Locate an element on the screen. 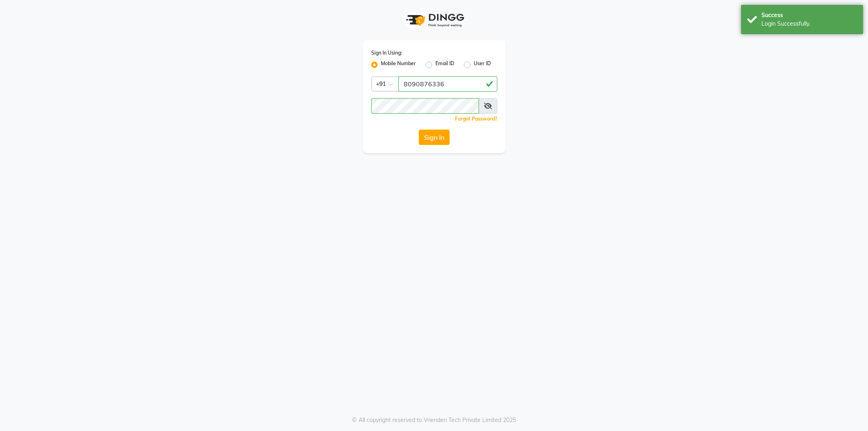 The width and height of the screenshot is (868, 431). div: Success is located at coordinates (809, 15).